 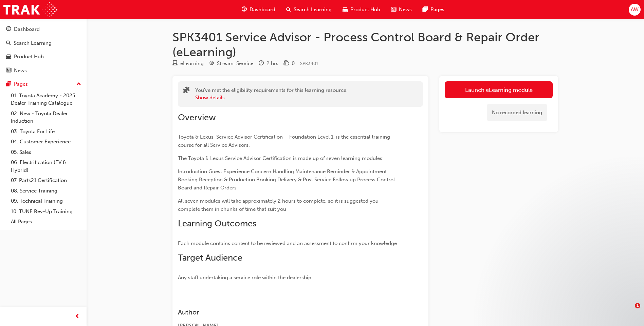 What do you see at coordinates (517, 113) in the screenshot?
I see `div: No recorded learning` at bounding box center [517, 113].